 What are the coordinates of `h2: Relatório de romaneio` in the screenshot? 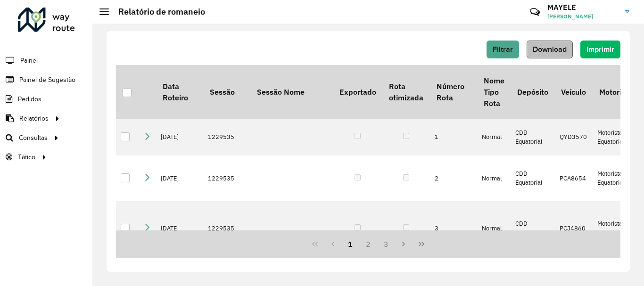 It's located at (157, 12).